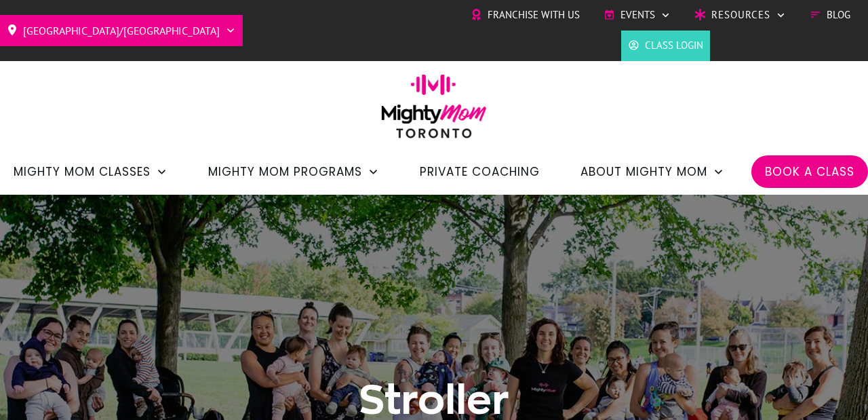 The height and width of the screenshot is (420, 868). I want to click on span: Franchise with Us, so click(533, 14).